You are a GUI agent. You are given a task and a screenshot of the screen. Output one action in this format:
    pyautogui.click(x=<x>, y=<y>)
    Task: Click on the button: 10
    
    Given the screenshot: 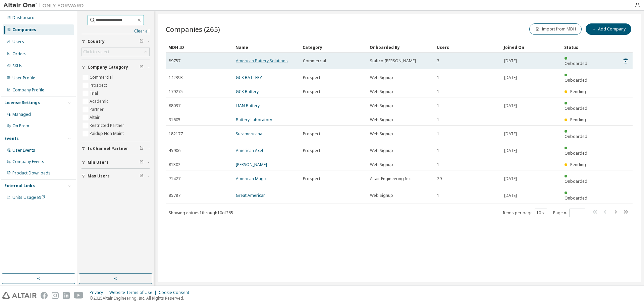 What is the action you would take?
    pyautogui.click(x=540, y=213)
    